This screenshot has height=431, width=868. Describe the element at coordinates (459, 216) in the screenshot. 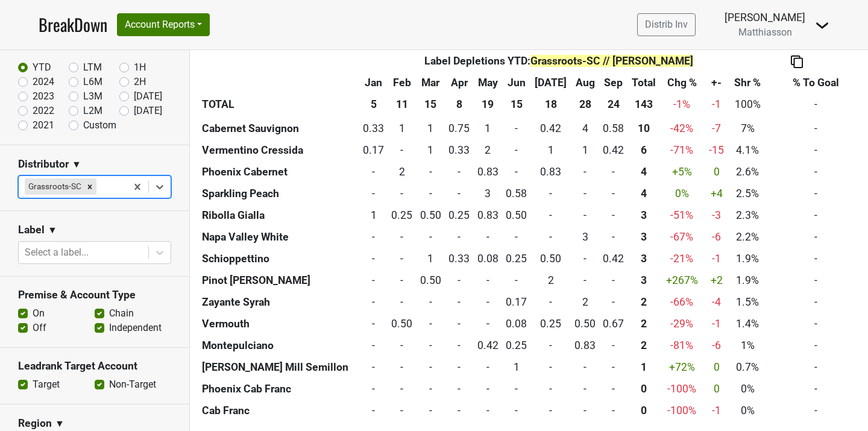

I see `td: 0.25` at that location.